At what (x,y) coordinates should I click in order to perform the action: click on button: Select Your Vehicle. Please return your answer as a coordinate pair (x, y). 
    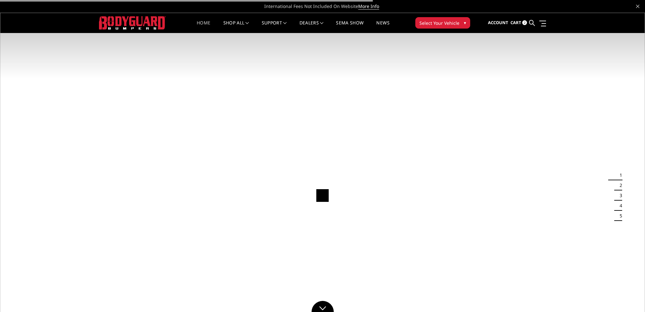
    Looking at the image, I should click on (442, 23).